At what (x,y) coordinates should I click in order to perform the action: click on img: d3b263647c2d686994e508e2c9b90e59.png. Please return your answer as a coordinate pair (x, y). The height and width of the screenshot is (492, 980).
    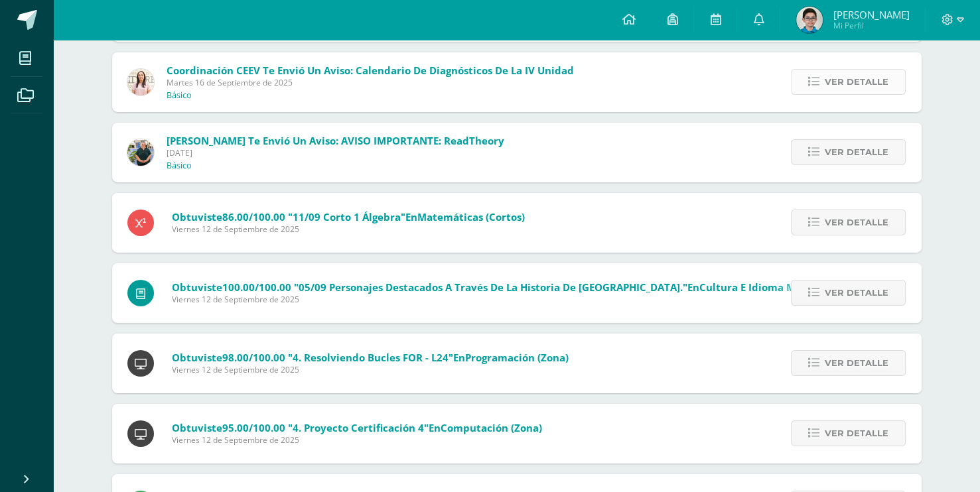
    Looking at the image, I should click on (141, 153).